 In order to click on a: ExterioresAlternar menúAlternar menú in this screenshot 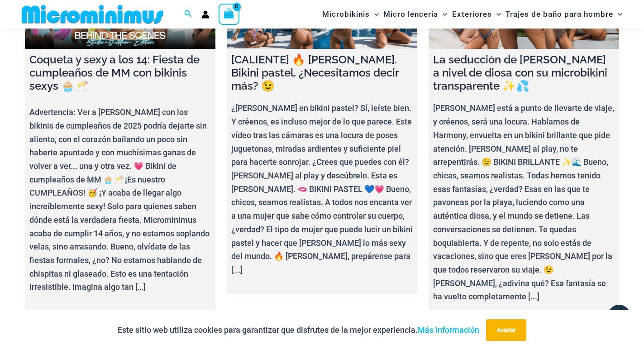, I will do `click(477, 14)`.